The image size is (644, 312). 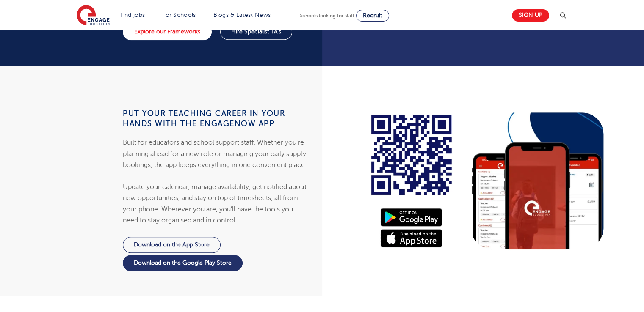 What do you see at coordinates (372, 16) in the screenshot?
I see `a: Recruit` at bounding box center [372, 16].